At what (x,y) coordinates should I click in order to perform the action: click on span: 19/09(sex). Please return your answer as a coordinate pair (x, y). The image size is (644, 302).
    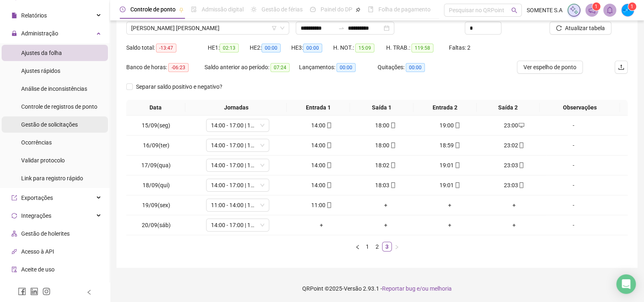
    Looking at the image, I should click on (156, 205).